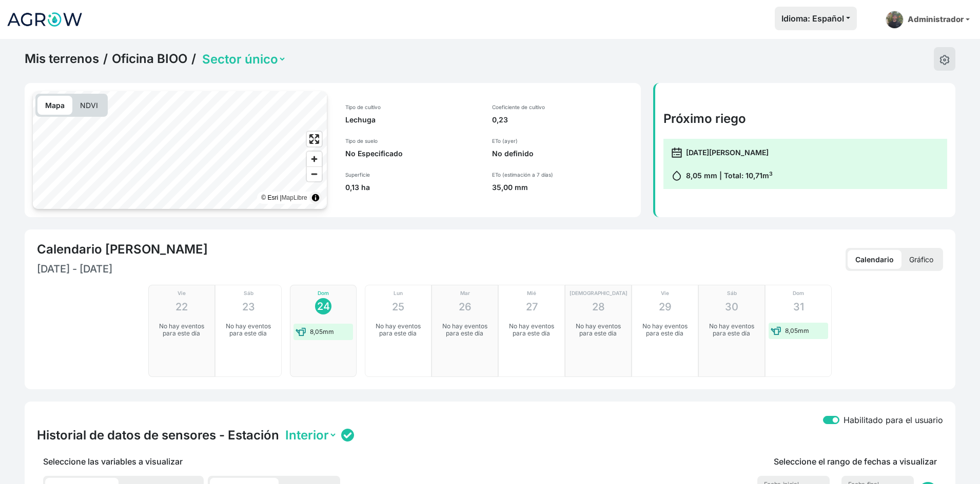 Image resolution: width=980 pixels, height=484 pixels. What do you see at coordinates (347, 435) in the screenshot?
I see `img: status` at bounding box center [347, 435].